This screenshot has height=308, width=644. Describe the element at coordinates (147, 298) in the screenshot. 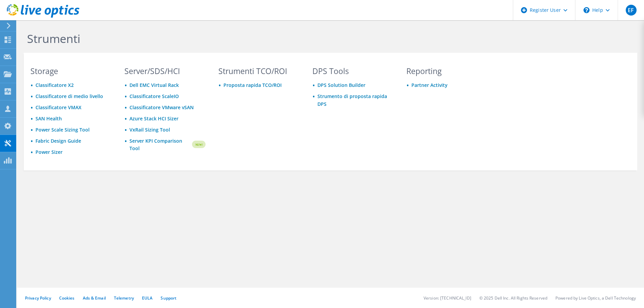

I see `a: EULA` at that location.